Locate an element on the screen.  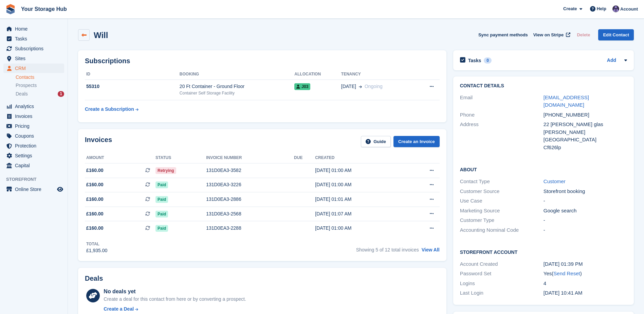
div: Create a Deal is located at coordinates (119, 308).